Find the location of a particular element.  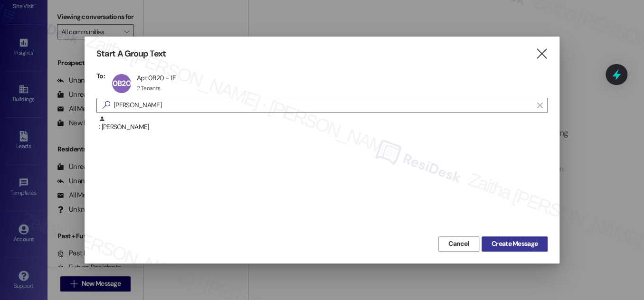

button: Create Message is located at coordinates (515, 244).